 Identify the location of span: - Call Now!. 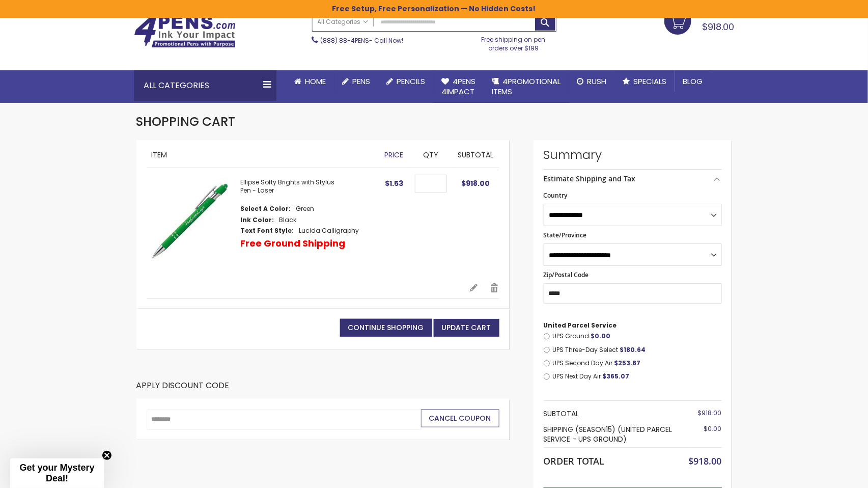
(362, 40).